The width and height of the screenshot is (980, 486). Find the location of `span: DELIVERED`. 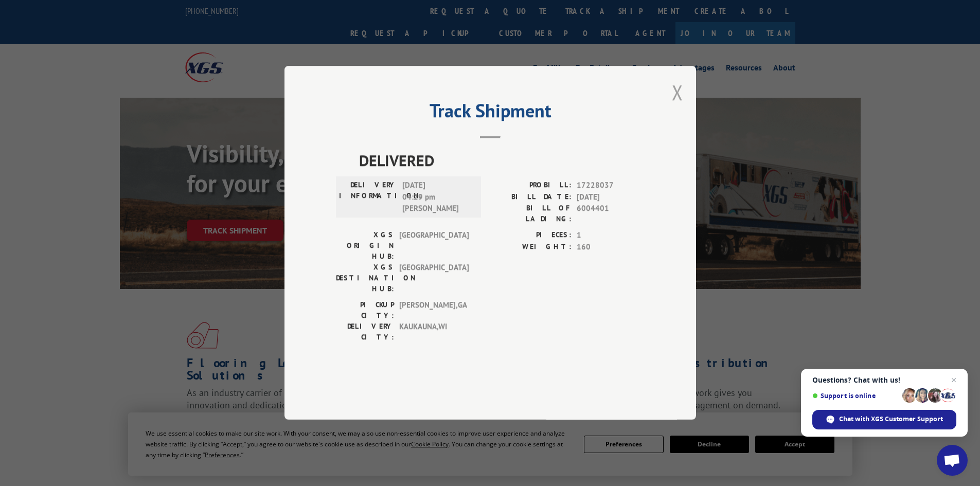

span: DELIVERED is located at coordinates (502, 160).